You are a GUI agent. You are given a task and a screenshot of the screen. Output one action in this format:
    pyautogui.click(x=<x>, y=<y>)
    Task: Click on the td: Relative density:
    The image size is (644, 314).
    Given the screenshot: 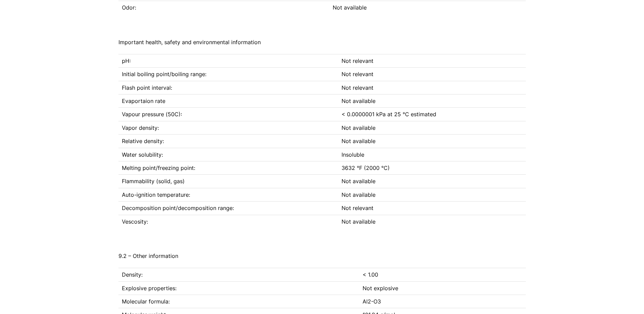 What is the action you would take?
    pyautogui.click(x=228, y=141)
    